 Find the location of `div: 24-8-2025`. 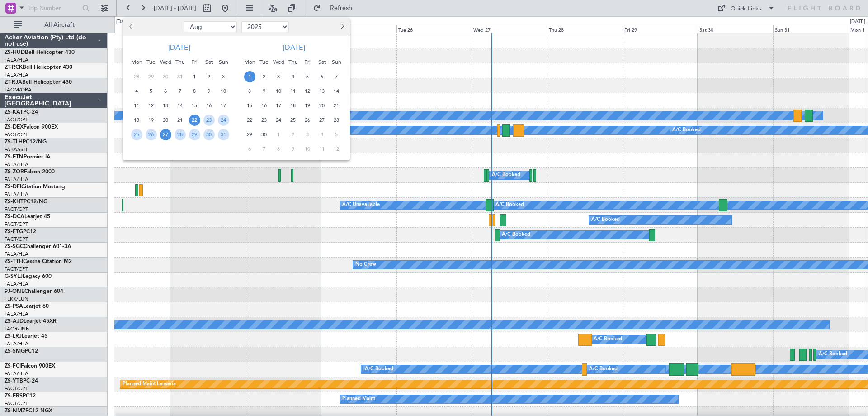

div: 24-8-2025 is located at coordinates (223, 120).